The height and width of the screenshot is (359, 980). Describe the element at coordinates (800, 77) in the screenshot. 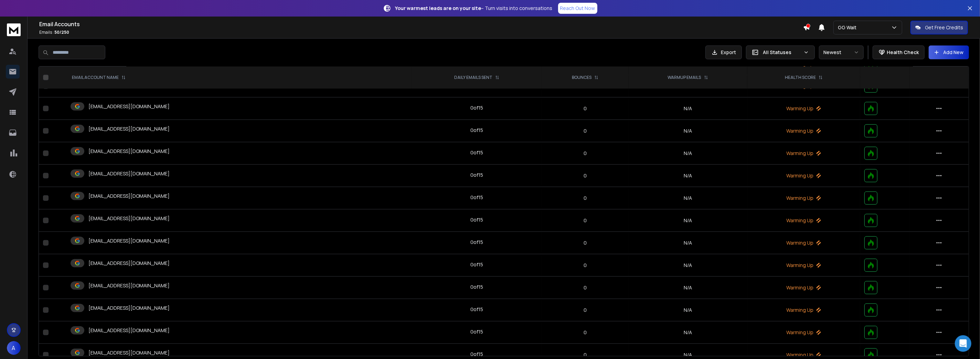

I see `p: HEALTH SCORE` at that location.